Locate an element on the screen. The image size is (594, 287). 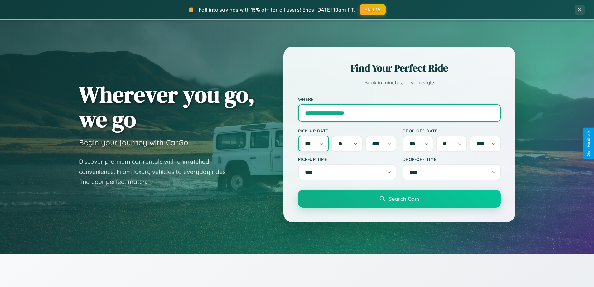
h2: Find Your Perfect Ride is located at coordinates (400, 68).